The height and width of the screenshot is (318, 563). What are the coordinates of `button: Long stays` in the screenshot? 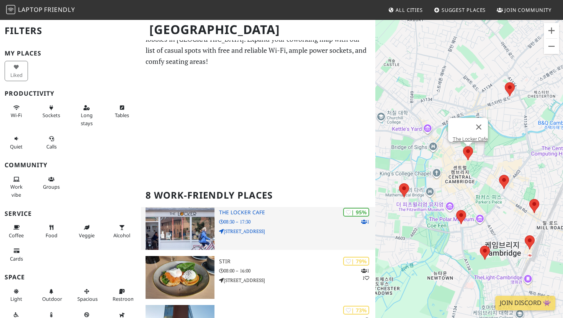 It's located at (86, 115).